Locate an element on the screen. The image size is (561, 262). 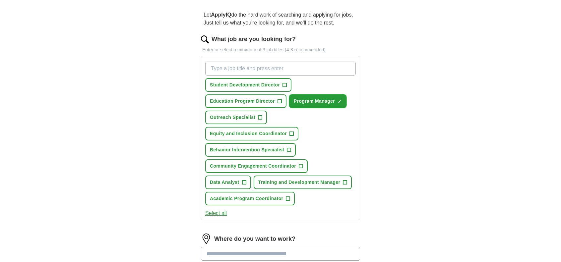
p: Enter or select a minimum of 3 job titles (4-8 recommended) is located at coordinates (281, 50).